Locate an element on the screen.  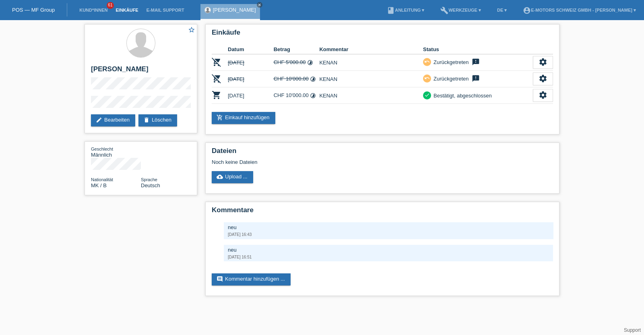
span: Mazedonien / B / 20.03.1999 is located at coordinates (99, 185).